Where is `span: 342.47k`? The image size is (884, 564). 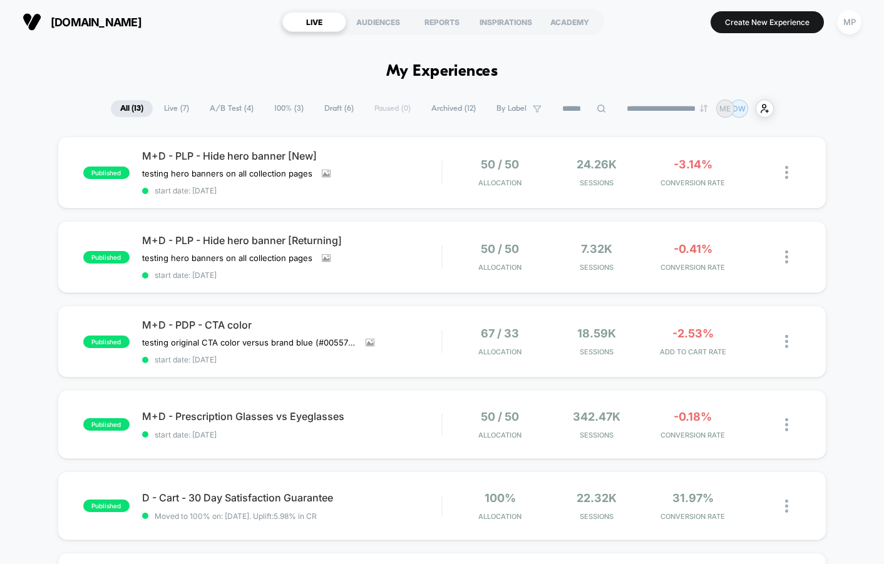 span: 342.47k is located at coordinates (596, 416).